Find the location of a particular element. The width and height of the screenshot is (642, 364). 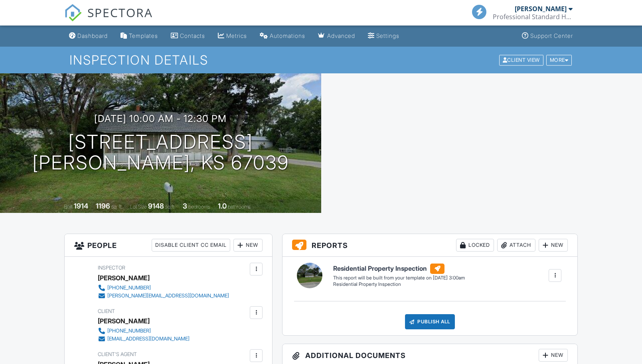

div: Automations is located at coordinates (288, 35).